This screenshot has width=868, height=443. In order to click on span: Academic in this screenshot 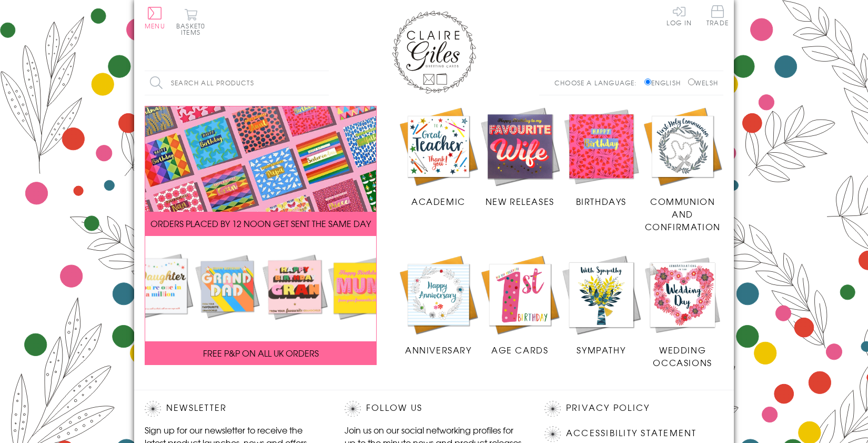, I will do `click(438, 201)`.